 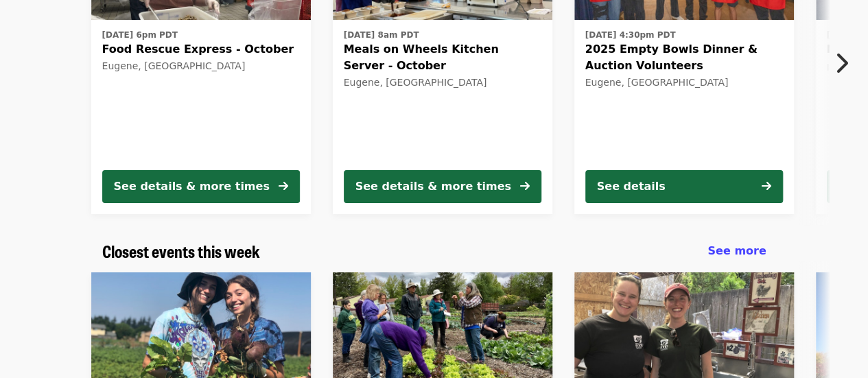 I want to click on span: Food Rescue Express - October, so click(x=201, y=49).